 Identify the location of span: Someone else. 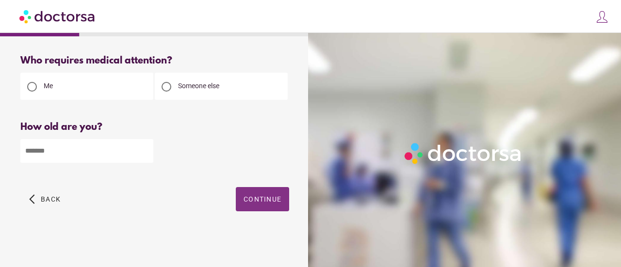
(198, 86).